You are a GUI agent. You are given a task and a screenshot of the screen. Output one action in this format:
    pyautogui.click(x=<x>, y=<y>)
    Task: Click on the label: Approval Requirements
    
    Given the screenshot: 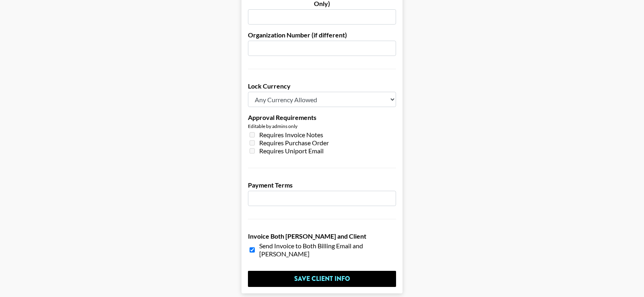 What is the action you would take?
    pyautogui.click(x=322, y=118)
    